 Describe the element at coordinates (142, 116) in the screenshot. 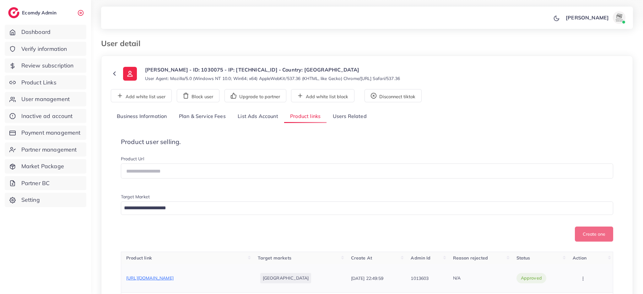

I see `a: Business Information` at that location.